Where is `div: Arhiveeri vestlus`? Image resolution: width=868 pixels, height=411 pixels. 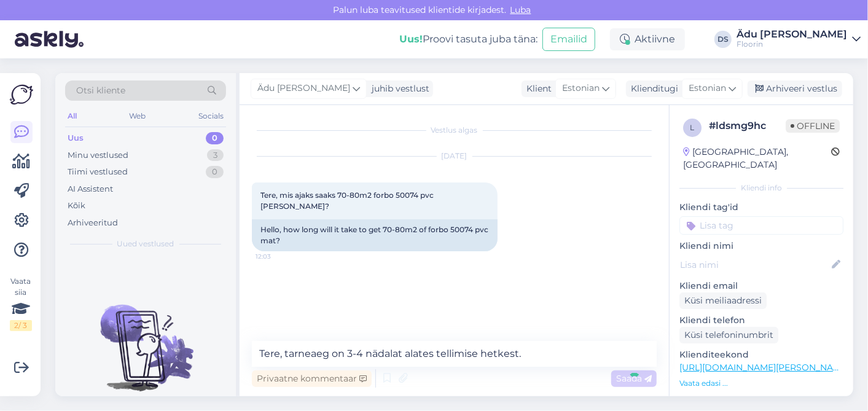 div: Arhiveeri vestlus is located at coordinates (796, 89).